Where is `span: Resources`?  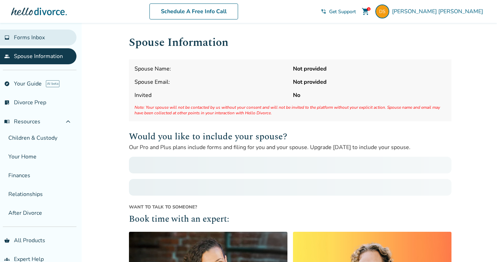 span: Resources is located at coordinates (22, 122).